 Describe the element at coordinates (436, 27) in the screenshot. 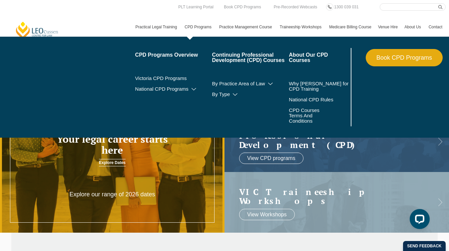

I see `a: Contact` at that location.